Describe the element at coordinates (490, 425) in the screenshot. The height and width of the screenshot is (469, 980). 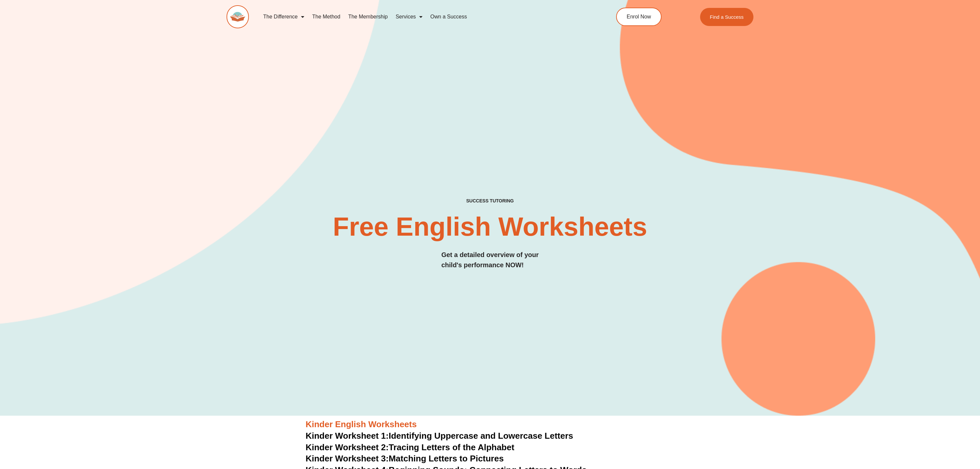
I see `h3: Kinder English Worksheets` at that location.